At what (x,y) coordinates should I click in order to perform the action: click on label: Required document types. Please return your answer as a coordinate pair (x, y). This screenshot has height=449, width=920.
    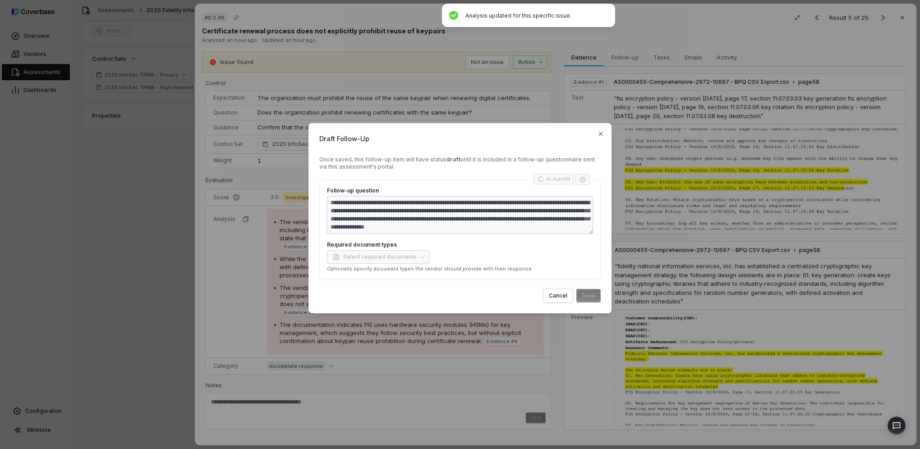
    Looking at the image, I should click on (460, 245).